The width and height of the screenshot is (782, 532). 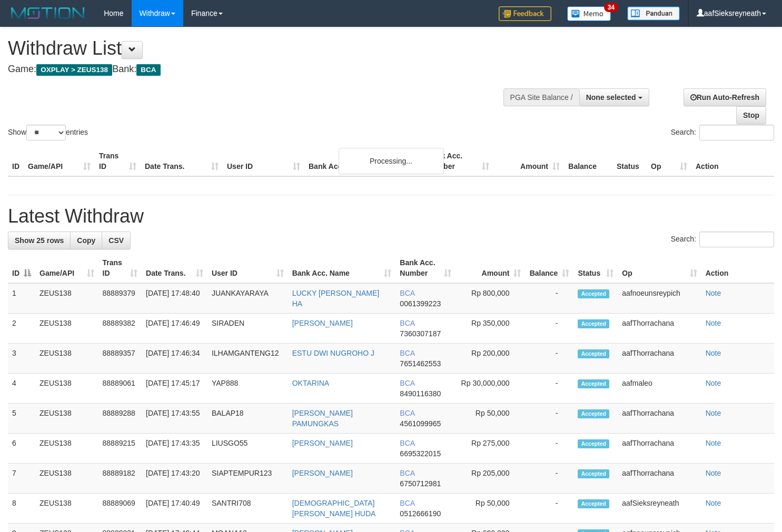 What do you see at coordinates (659, 508) in the screenshot?
I see `td: aafSieksreyneath` at bounding box center [659, 508].